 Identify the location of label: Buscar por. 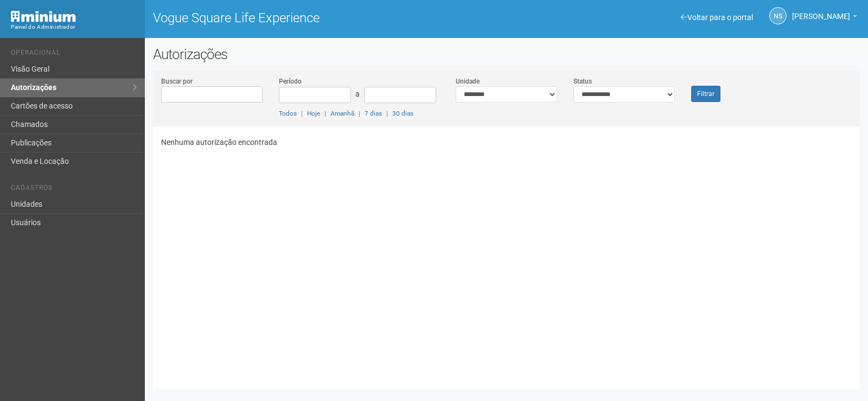
(177, 81).